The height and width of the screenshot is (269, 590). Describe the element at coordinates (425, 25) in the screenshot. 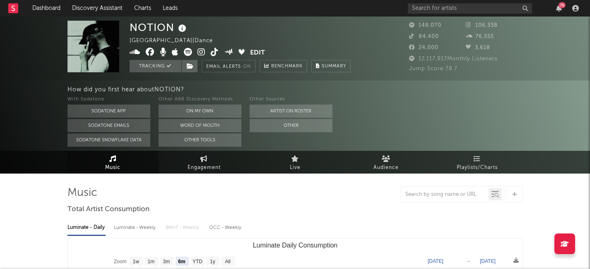

I see `span: 148,070` at that location.